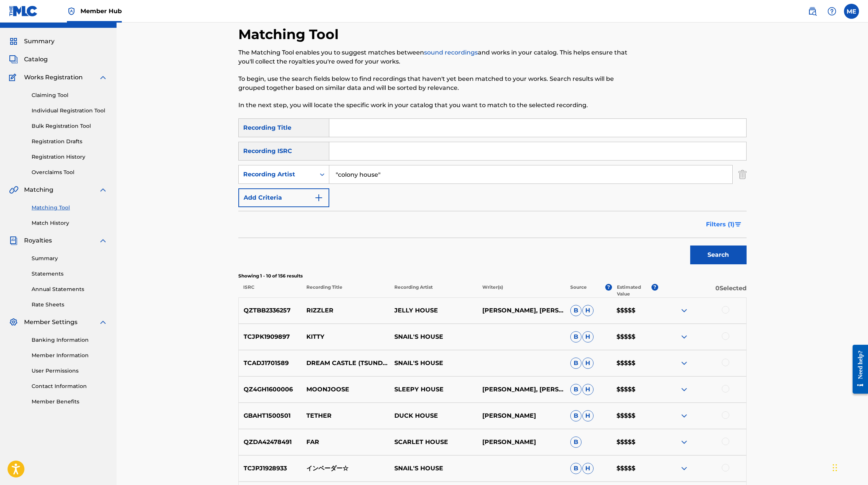  Describe the element at coordinates (492, 194) in the screenshot. I see `form: Search Form` at that location.